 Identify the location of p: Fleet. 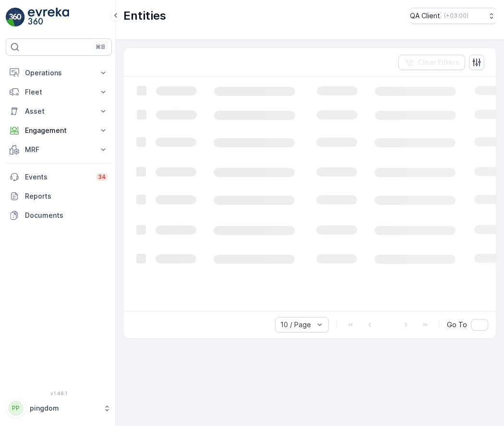
(58, 92).